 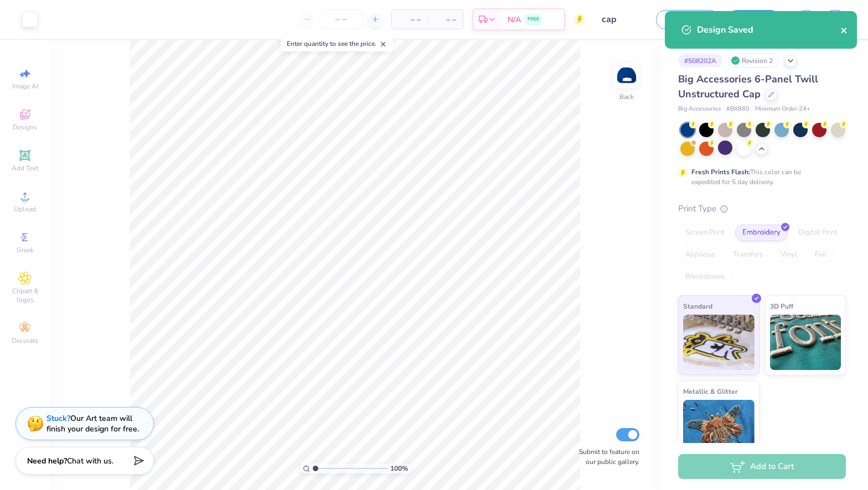 What do you see at coordinates (817, 233) in the screenshot?
I see `div: Digital Print` at bounding box center [817, 233].